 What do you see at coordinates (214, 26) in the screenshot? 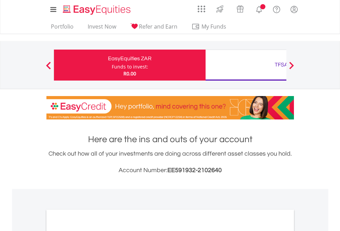
I see `span: My Funds` at bounding box center [214, 26].